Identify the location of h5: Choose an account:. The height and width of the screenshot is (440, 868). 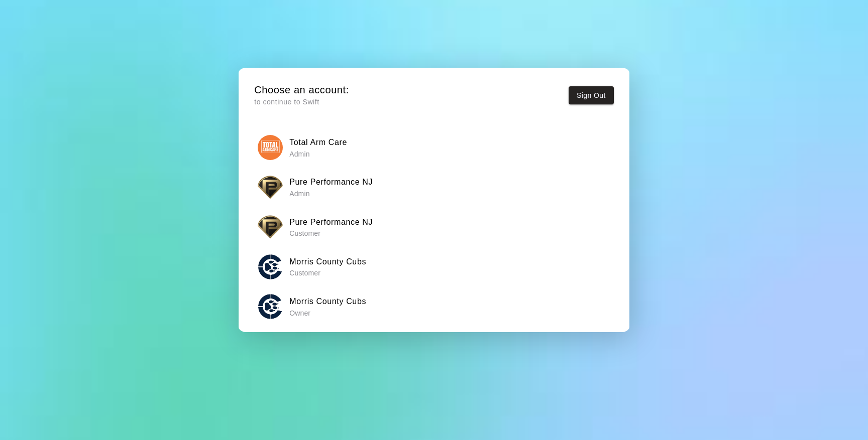
(302, 90).